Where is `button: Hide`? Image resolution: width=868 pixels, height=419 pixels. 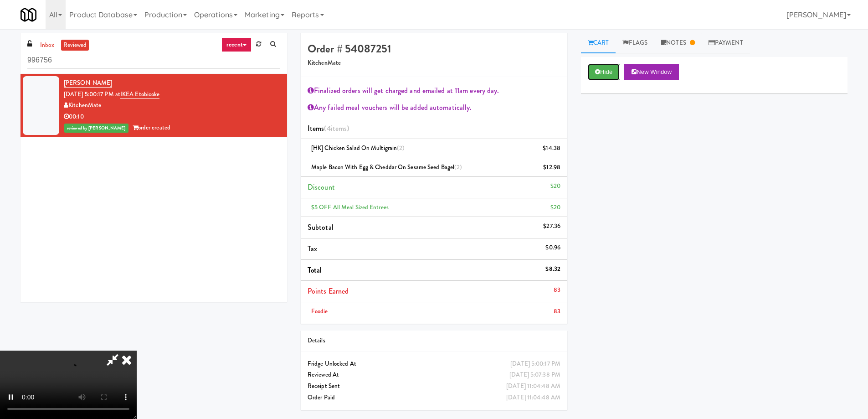 button: Hide is located at coordinates (603, 72).